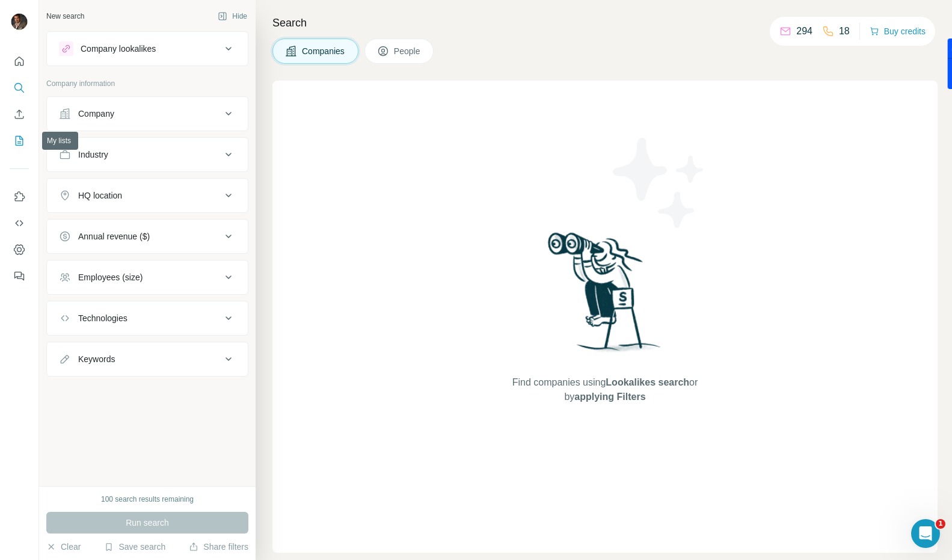  I want to click on div: New search, so click(65, 16).